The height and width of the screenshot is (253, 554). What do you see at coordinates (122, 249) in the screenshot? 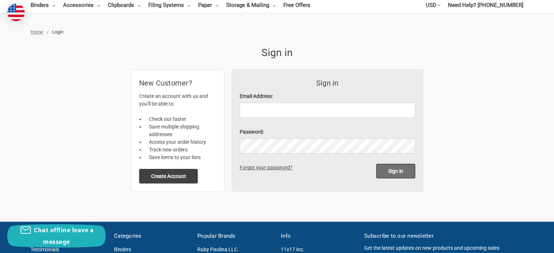
I see `a: Binders` at bounding box center [122, 249].